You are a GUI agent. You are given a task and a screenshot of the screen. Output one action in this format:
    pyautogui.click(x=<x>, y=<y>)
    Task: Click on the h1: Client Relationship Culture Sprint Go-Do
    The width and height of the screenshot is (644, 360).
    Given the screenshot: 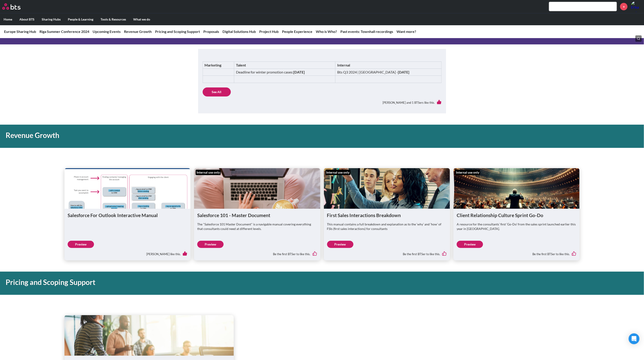 What is the action you would take?
    pyautogui.click(x=516, y=215)
    